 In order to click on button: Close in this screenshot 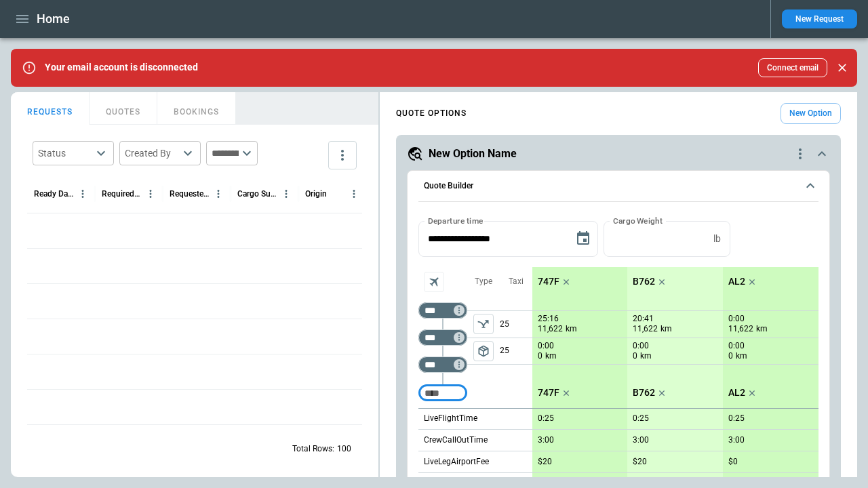, I will do `click(843, 68)`.